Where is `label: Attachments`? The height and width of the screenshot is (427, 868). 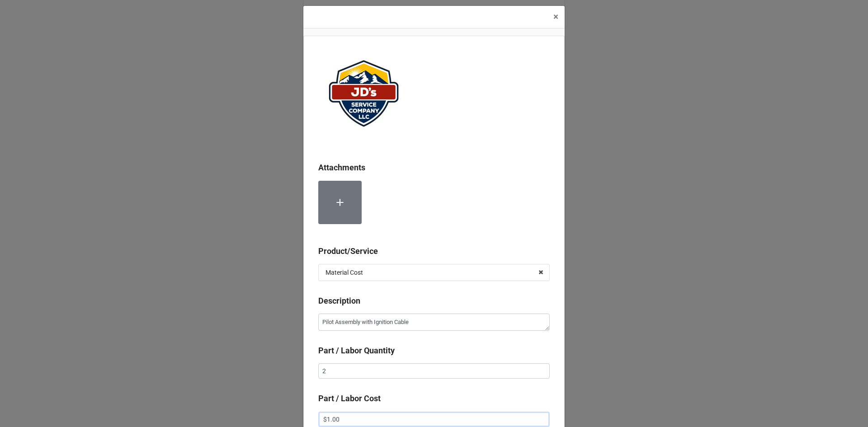
label: Attachments is located at coordinates (342, 168).